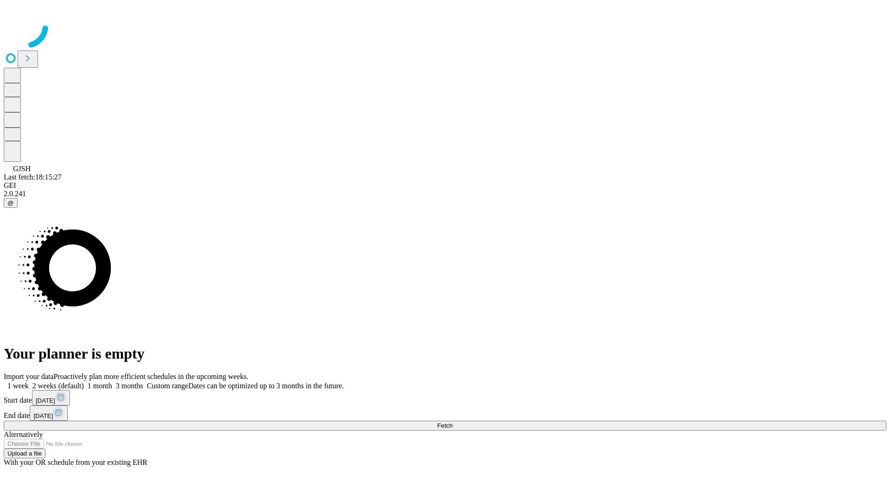 This screenshot has width=890, height=501. I want to click on span: Fetch, so click(445, 425).